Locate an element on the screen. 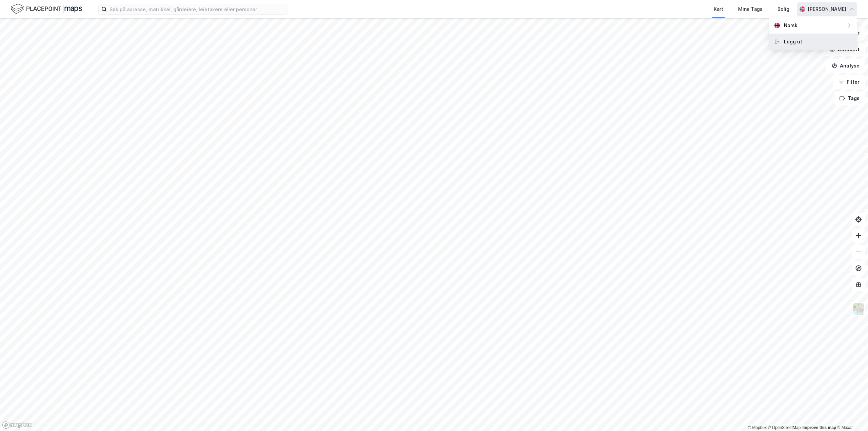 Image resolution: width=868 pixels, height=431 pixels. div: Mine Tags is located at coordinates (750, 9).